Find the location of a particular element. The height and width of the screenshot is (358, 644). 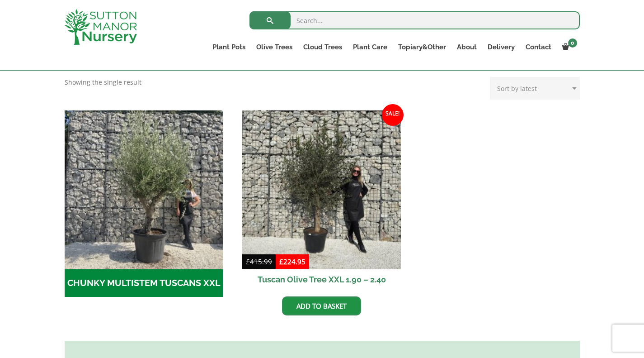

p: Showing the single result is located at coordinates (103, 82).